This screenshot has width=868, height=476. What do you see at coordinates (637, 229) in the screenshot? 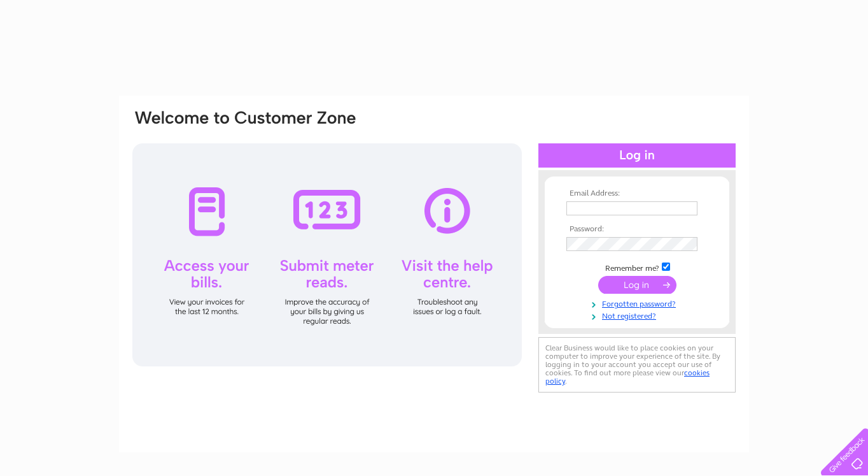
I see `th: Password:` at bounding box center [637, 229].